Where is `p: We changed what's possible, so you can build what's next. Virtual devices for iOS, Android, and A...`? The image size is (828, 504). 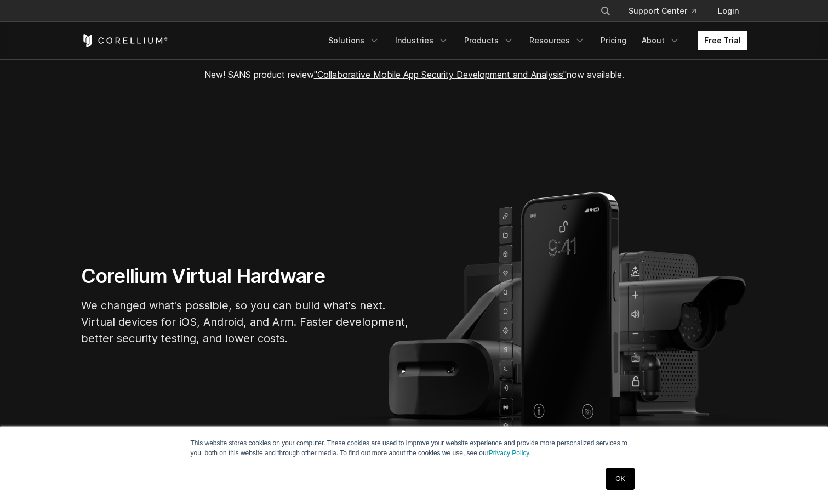 p: We changed what's possible, so you can build what's next. Virtual devices for iOS, Android, and A... is located at coordinates (245, 322).